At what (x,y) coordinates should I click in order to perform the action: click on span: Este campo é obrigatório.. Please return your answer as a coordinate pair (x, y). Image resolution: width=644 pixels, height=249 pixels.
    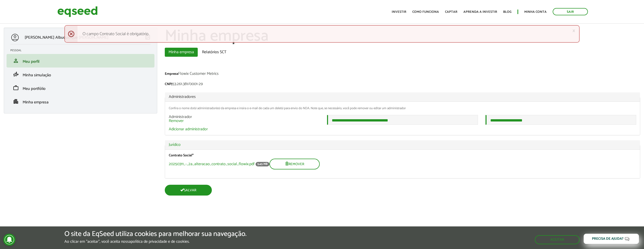
    Looking at the image, I should click on (193, 155).